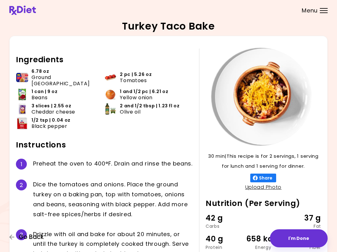 This screenshot has width=337, height=252. Describe the element at coordinates (309, 11) in the screenshot. I see `span: Menu` at that location.